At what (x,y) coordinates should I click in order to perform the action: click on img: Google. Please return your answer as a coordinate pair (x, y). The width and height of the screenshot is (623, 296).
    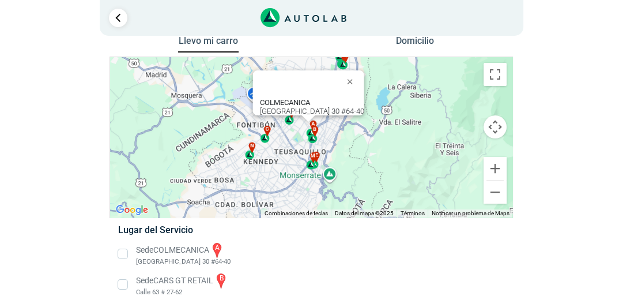
    Looking at the image, I should click on (132, 210).